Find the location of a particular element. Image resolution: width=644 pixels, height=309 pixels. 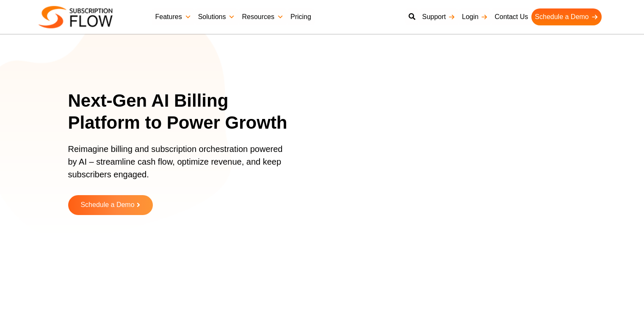

a: Login is located at coordinates (475, 17).